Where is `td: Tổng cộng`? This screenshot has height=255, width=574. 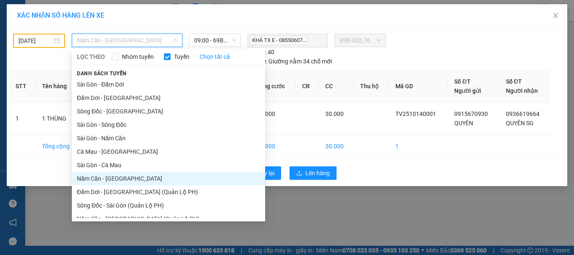 td: Tổng cộng is located at coordinates (58, 146).